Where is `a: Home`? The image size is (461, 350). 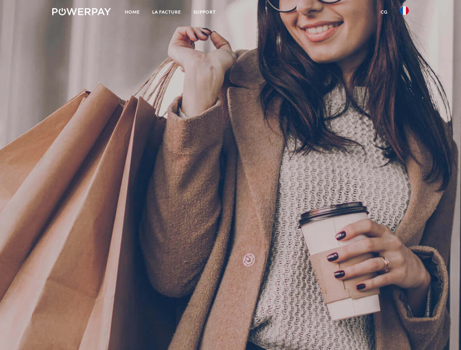 a: Home is located at coordinates (132, 12).